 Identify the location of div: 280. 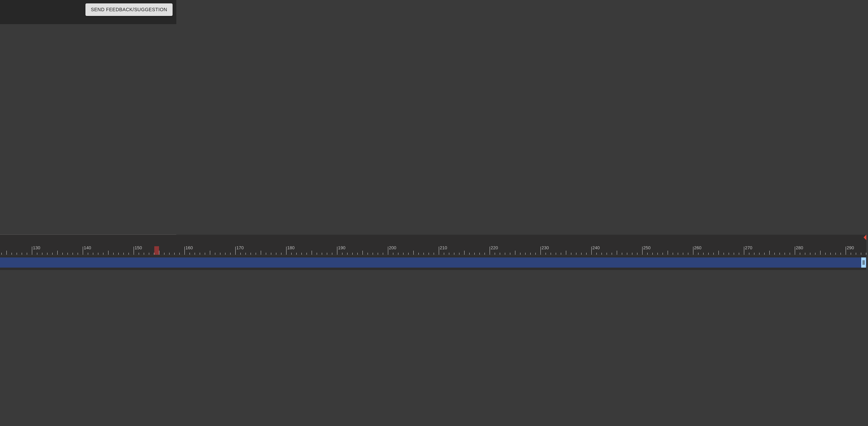
(799, 248).